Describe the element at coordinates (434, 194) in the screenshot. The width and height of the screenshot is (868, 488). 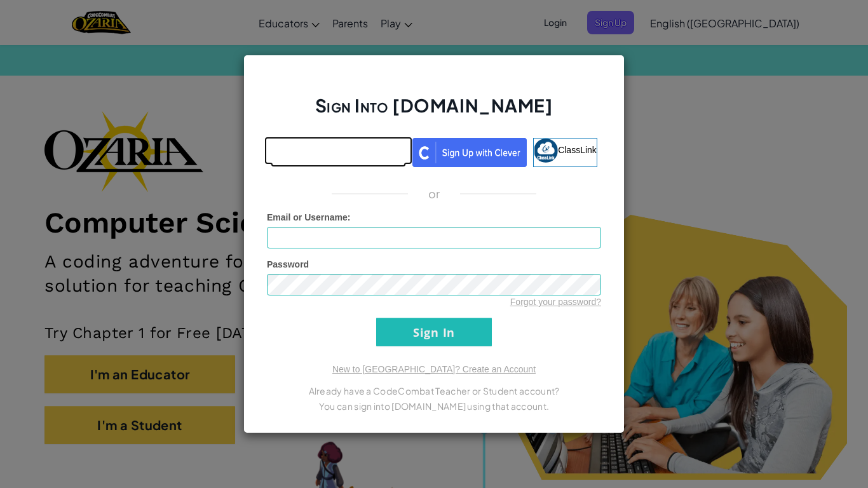
I see `p: or` at that location.